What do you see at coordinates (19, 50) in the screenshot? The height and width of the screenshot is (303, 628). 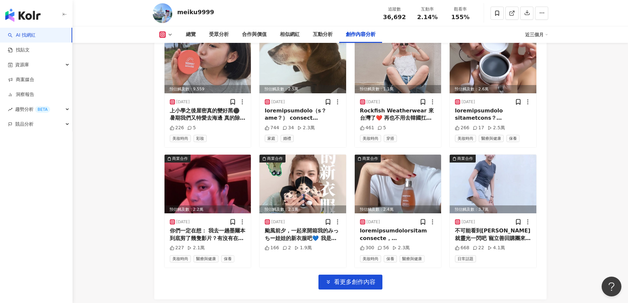 I see `a: 找貼文` at bounding box center [19, 50].